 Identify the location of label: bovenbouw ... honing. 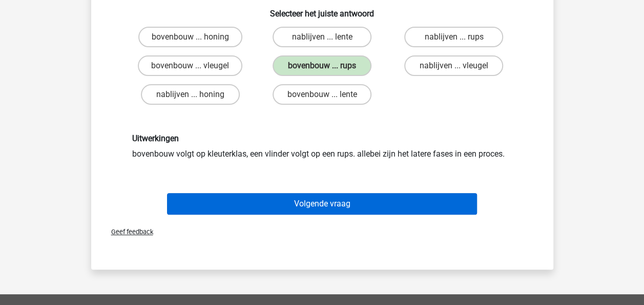
(190, 37).